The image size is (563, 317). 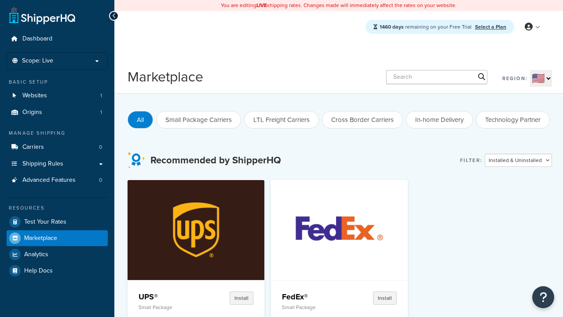 I want to click on img: UPS®, so click(x=196, y=230).